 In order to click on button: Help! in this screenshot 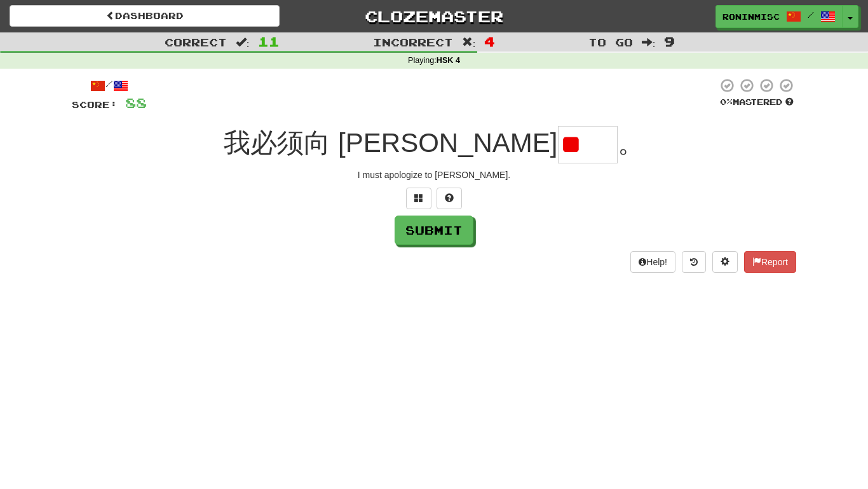, I will do `click(652, 262)`.